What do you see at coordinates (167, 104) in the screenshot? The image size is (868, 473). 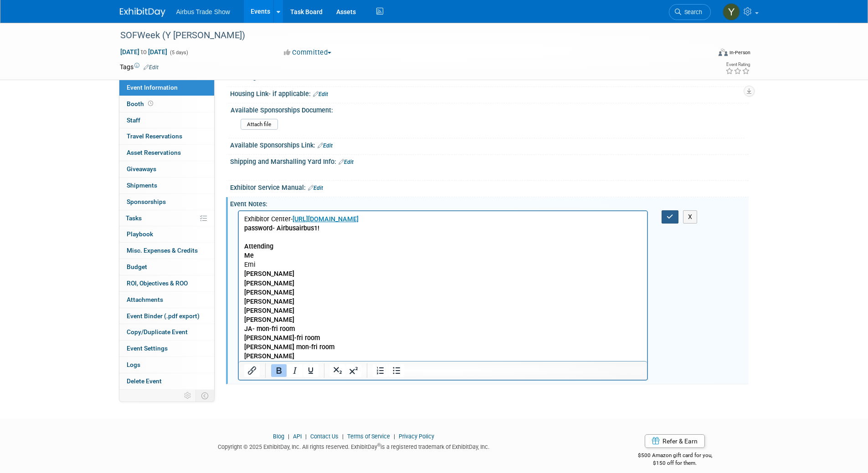 I see `a: Booth` at bounding box center [167, 104].